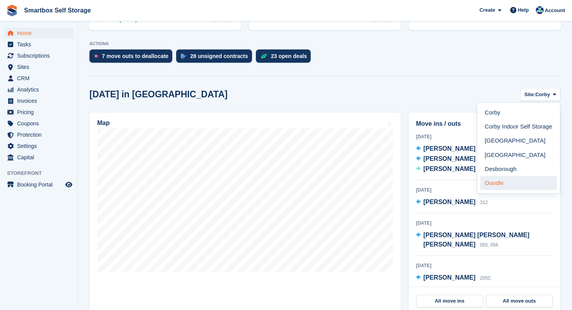 The image size is (572, 310). What do you see at coordinates (543, 95) in the screenshot?
I see `span: Corby` at bounding box center [543, 95].